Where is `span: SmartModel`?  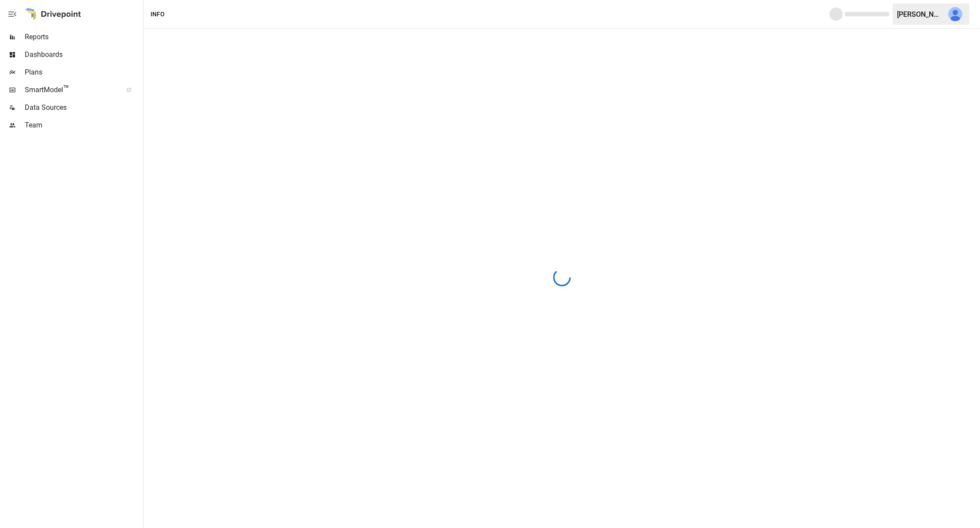
span: SmartModel is located at coordinates (71, 90).